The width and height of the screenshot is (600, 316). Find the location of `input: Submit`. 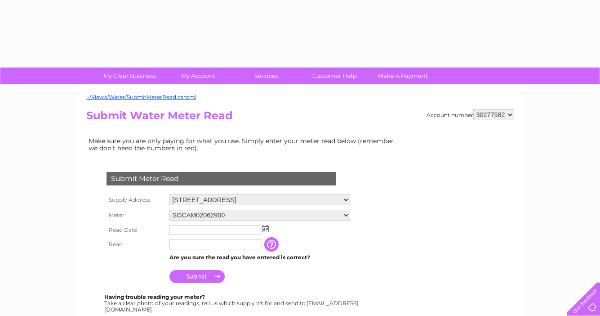

input: Submit is located at coordinates (197, 276).